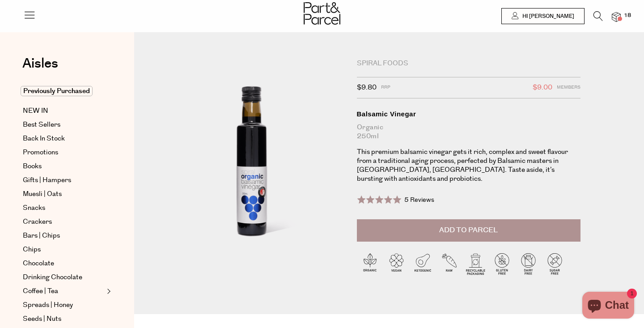  I want to click on img: P_P-ICONS-Live_Bec_V11_Recyclable_Packaging.svg, so click(476, 264).